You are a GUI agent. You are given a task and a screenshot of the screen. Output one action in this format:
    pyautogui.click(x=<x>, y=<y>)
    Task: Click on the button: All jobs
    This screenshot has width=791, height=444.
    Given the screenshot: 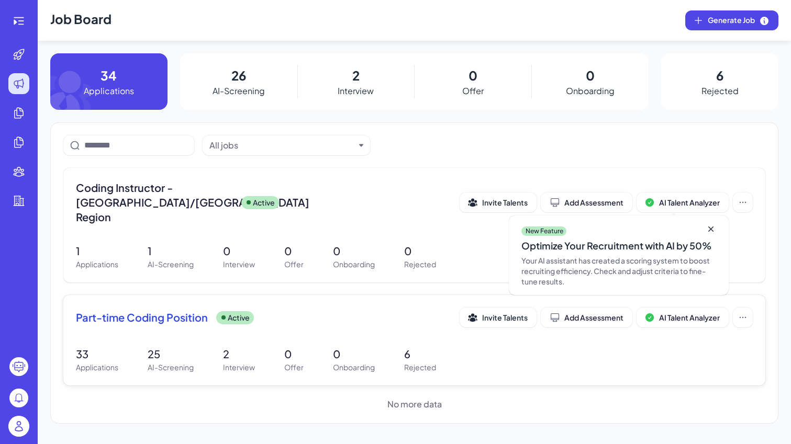 What is the action you would take?
    pyautogui.click(x=282, y=145)
    